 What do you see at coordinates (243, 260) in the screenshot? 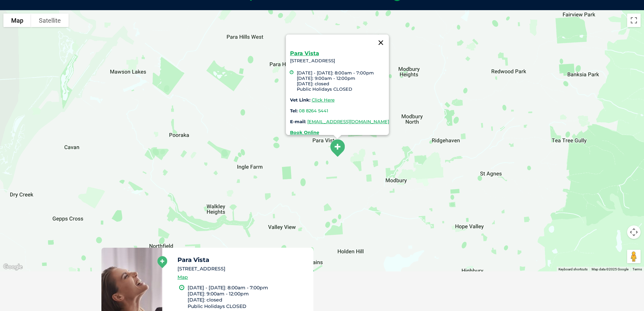
I see `h5: Para Vista` at bounding box center [243, 260].